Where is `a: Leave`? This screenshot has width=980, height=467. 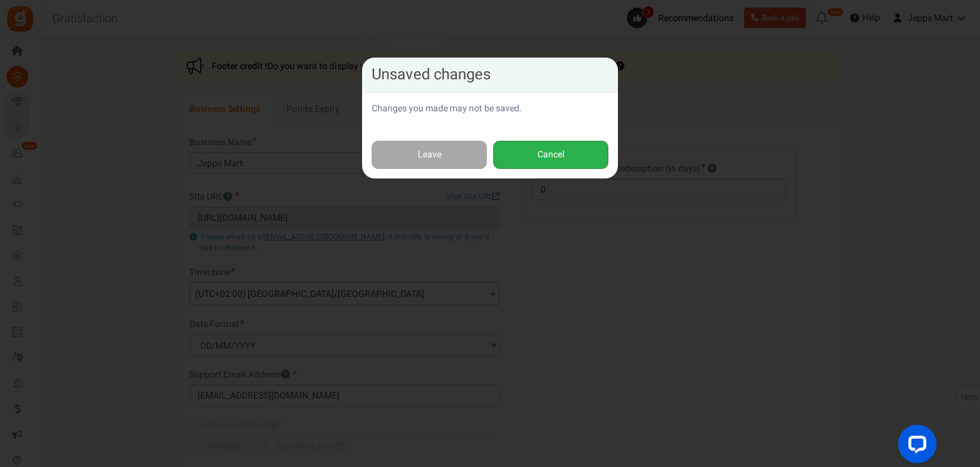
a: Leave is located at coordinates (429, 155).